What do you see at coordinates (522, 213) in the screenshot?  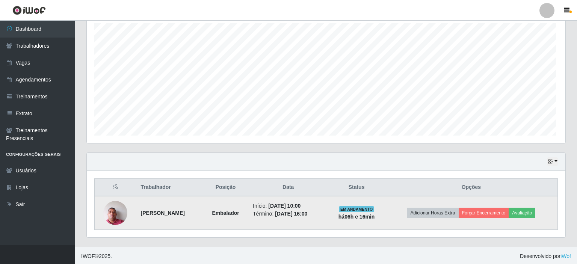 I see `button: Avaliação` at bounding box center [522, 213].